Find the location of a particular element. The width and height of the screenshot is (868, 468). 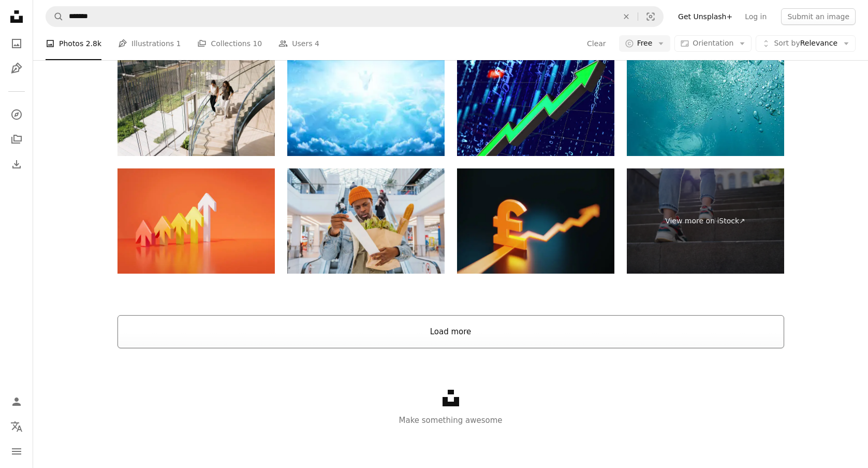

img: Orange Colored British Pound Symbol And Arrow Symbol On Black Background is located at coordinates (536, 221).